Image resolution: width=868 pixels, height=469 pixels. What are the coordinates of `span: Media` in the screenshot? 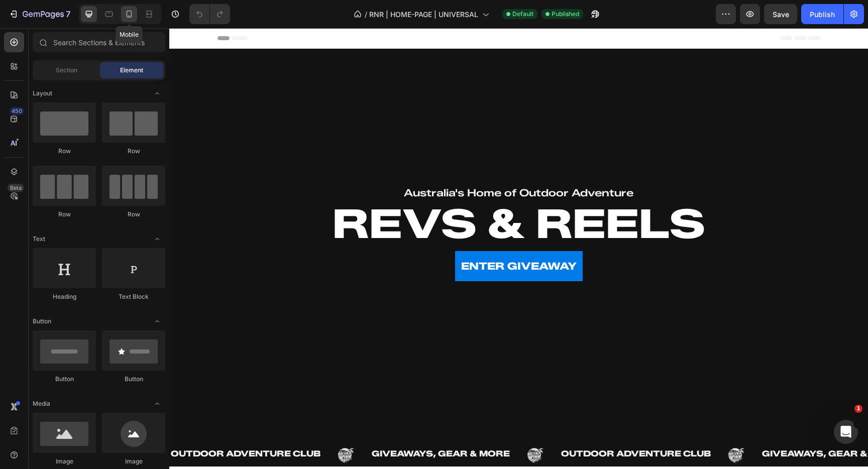 It's located at (41, 404).